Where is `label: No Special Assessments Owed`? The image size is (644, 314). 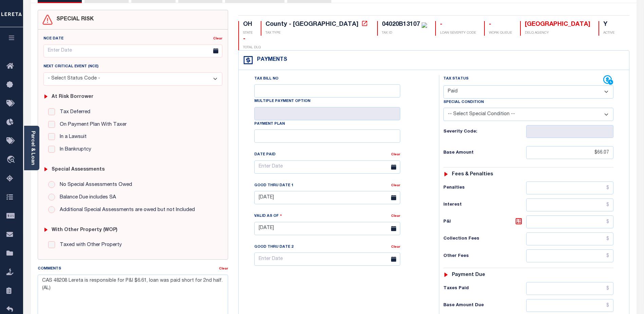
label: No Special Assessments Owed is located at coordinates (94, 185).